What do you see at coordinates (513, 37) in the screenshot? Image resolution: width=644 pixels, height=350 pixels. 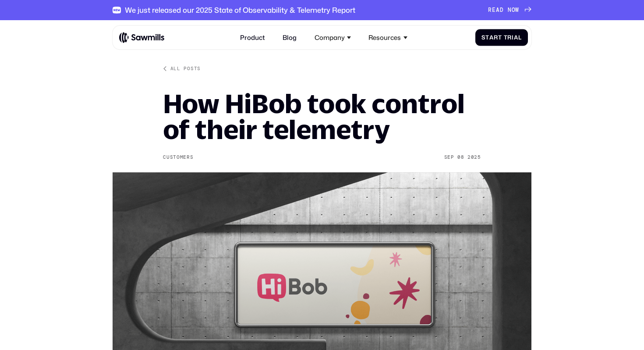 I see `span: i` at bounding box center [513, 37].